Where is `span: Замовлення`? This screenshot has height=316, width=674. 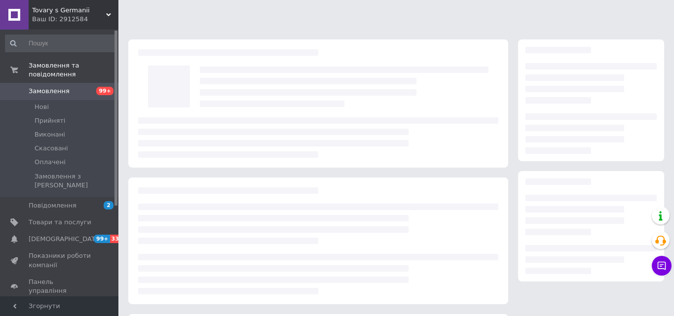 span: Замовлення is located at coordinates (49, 91).